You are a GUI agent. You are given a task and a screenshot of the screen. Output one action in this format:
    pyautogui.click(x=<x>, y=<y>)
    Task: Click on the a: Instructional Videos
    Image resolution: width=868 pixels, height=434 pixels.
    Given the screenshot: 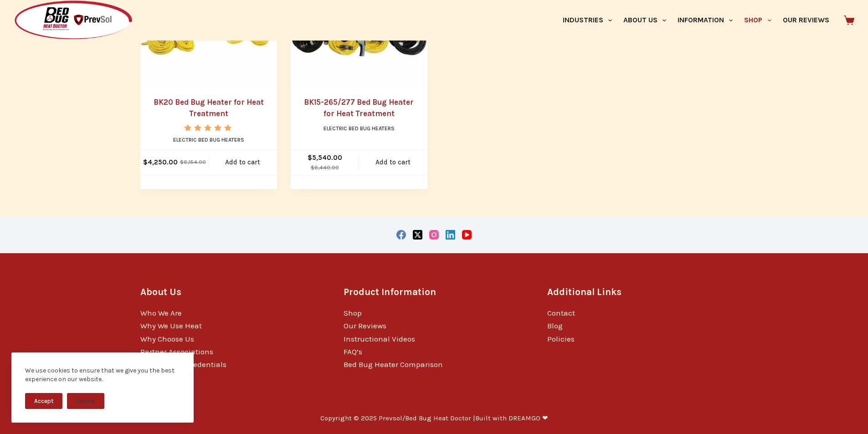 What is the action you would take?
    pyautogui.click(x=379, y=339)
    